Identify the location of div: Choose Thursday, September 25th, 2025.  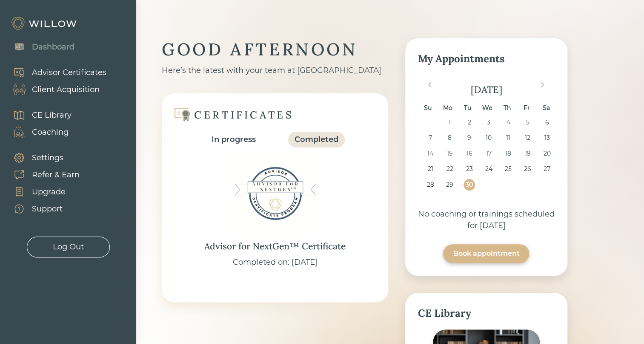
(507, 169).